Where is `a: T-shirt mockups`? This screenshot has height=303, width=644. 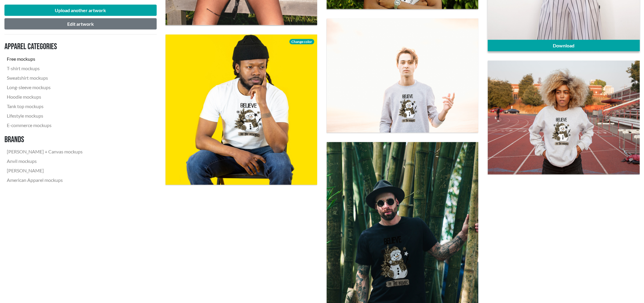
a: T-shirt mockups is located at coordinates (45, 68).